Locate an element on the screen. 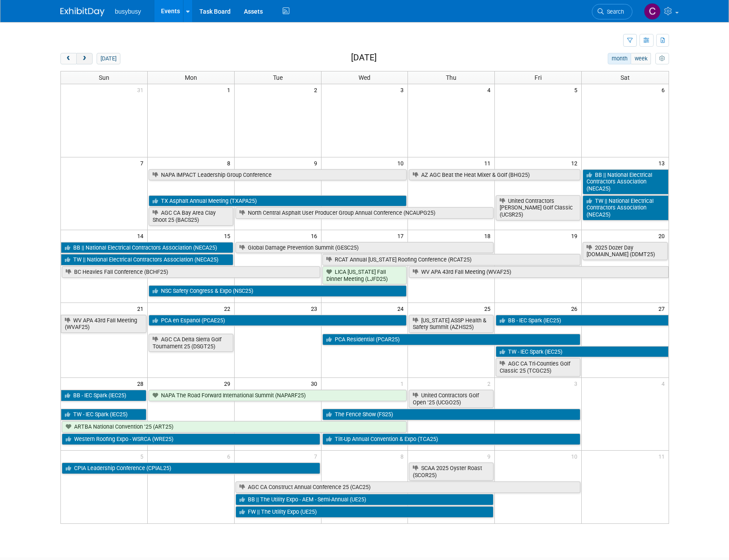  a: BB || The Utility Expo - AEM - Semi-Annual (UE25) is located at coordinates (365, 500).